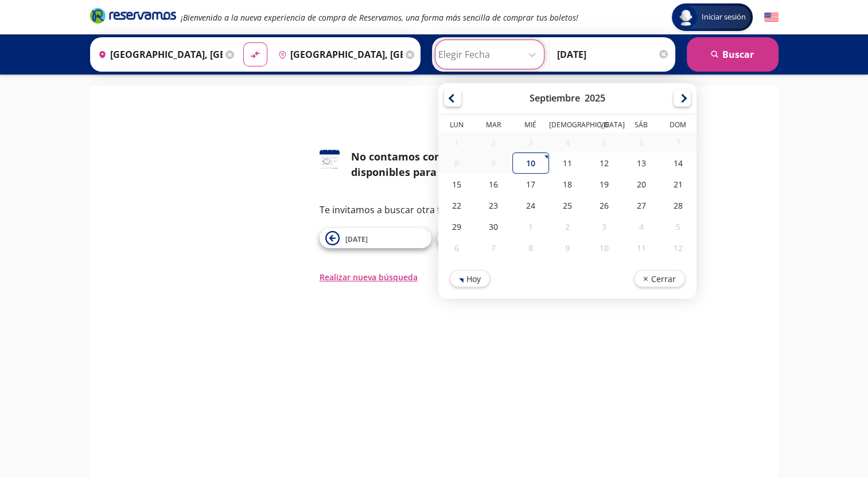 The height and width of the screenshot is (478, 868). What do you see at coordinates (604, 184) in the screenshot?
I see `div: 19-Sep-25` at bounding box center [604, 184].